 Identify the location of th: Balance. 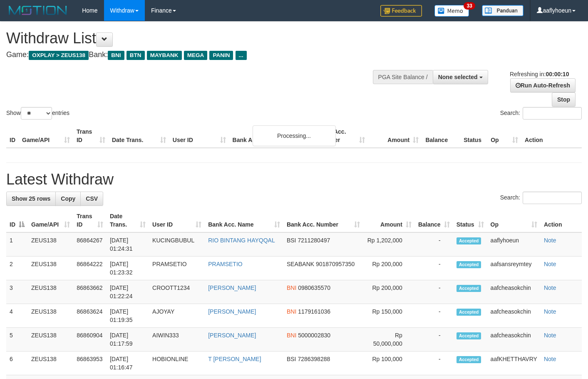
(441, 136).